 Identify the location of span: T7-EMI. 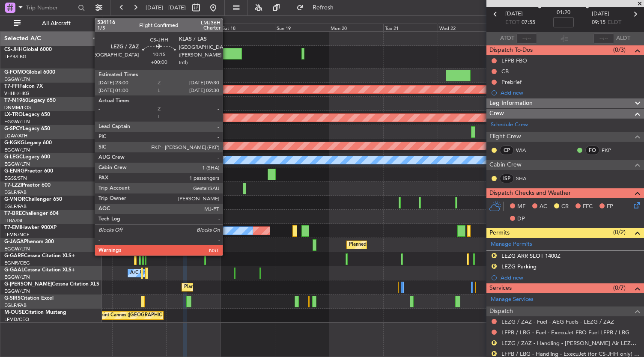
(12, 228).